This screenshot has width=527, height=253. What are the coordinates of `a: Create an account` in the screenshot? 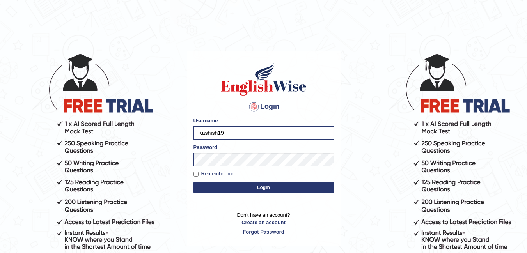 It's located at (264, 222).